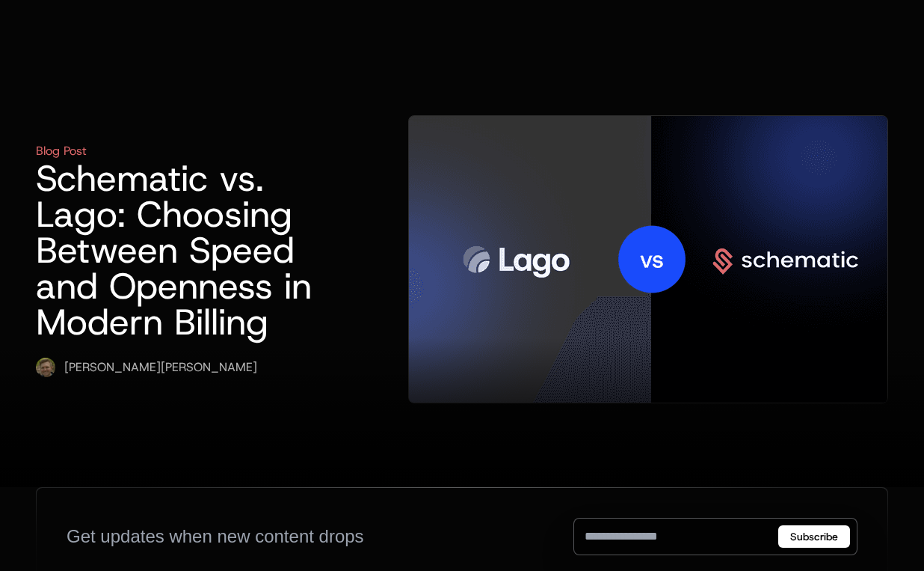 This screenshot has height=571, width=924. What do you see at coordinates (648, 259) in the screenshot?
I see `img: Schematic Vs. Lago` at bounding box center [648, 259].